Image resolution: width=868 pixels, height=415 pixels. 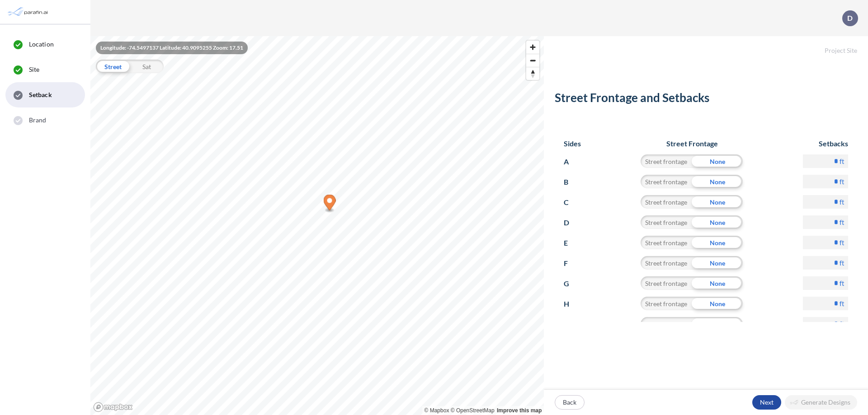 I want to click on div: Sat, so click(x=146, y=67).